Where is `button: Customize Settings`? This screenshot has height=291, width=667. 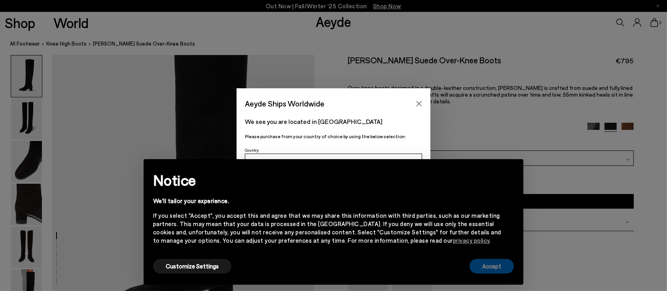
button: Customize Settings is located at coordinates (192, 266).